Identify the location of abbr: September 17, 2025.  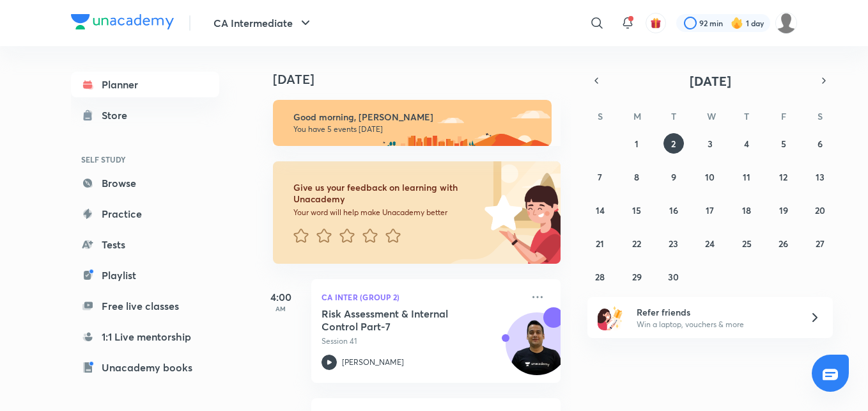
(710, 210).